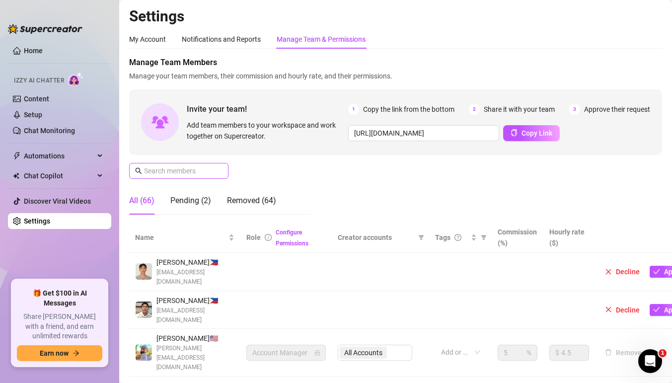  What do you see at coordinates (57, 201) in the screenshot?
I see `a: Discover Viral Videos` at bounding box center [57, 201].